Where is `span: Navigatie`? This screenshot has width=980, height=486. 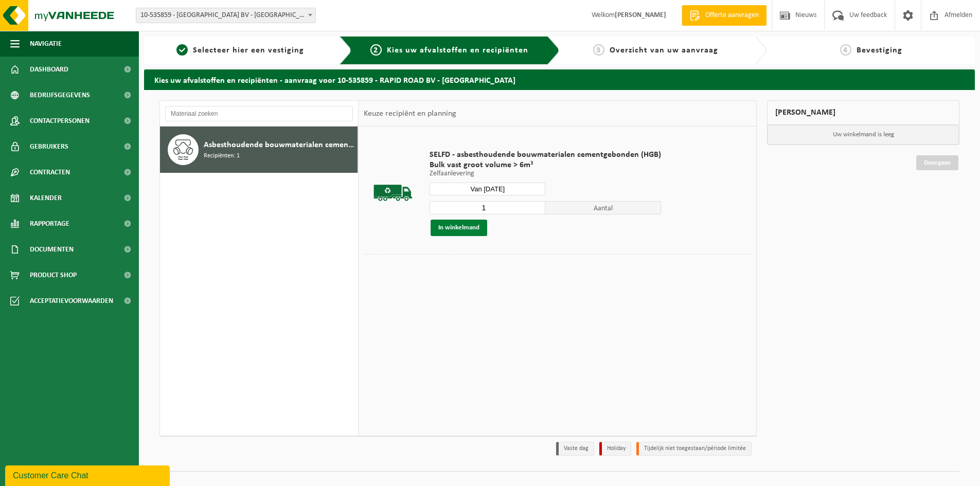
span: Navigatie is located at coordinates (45, 44).